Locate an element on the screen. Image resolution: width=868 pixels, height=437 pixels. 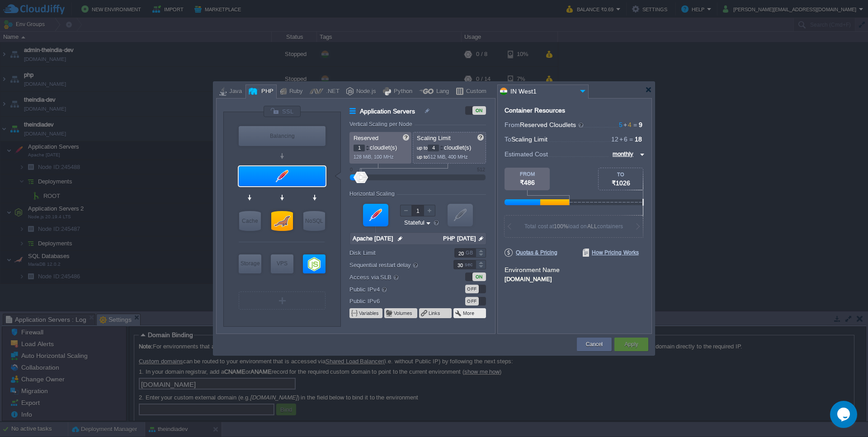
span: Quotas & Pricing is located at coordinates (530, 252).